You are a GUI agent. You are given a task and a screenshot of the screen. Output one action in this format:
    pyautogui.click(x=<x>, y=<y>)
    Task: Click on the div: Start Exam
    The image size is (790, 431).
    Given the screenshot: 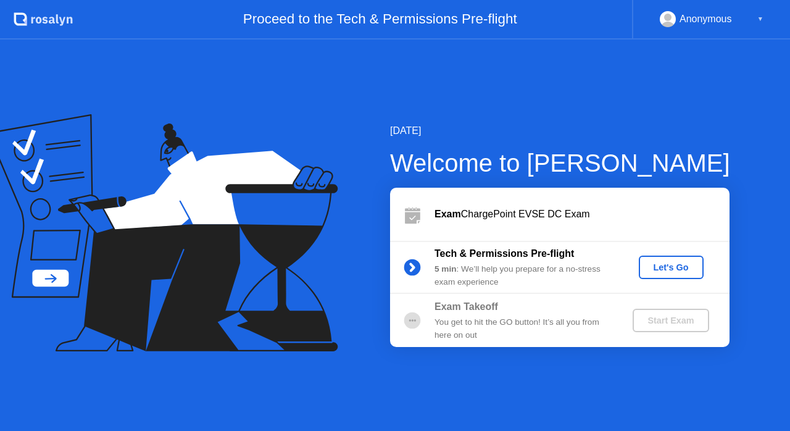 What is the action you would take?
    pyautogui.click(x=670, y=320)
    